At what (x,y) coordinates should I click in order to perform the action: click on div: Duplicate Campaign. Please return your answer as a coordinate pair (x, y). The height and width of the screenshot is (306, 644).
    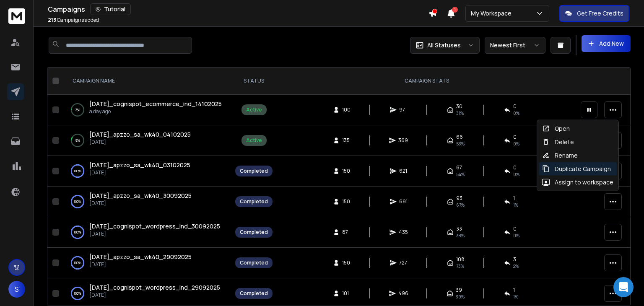
    Looking at the image, I should click on (576, 169).